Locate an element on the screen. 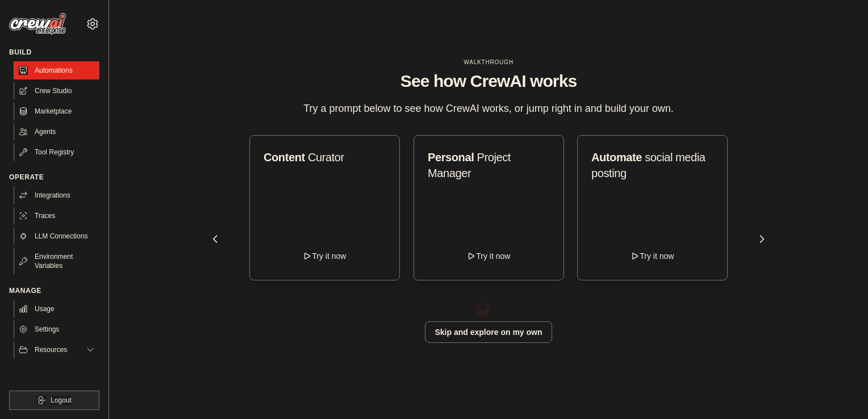 The width and height of the screenshot is (868, 419). div: WALKTHROUGH is located at coordinates (489, 62).